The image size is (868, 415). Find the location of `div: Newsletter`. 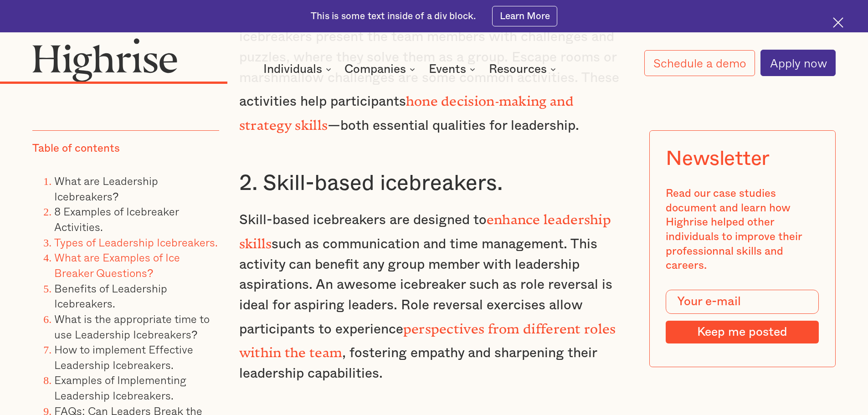

div: Newsletter is located at coordinates (718, 158).